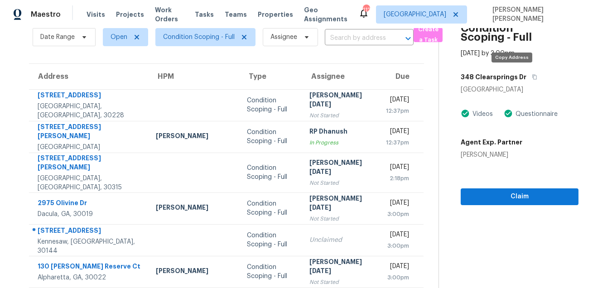  What do you see at coordinates (408, 39) in the screenshot?
I see `button: Open` at bounding box center [408, 39].